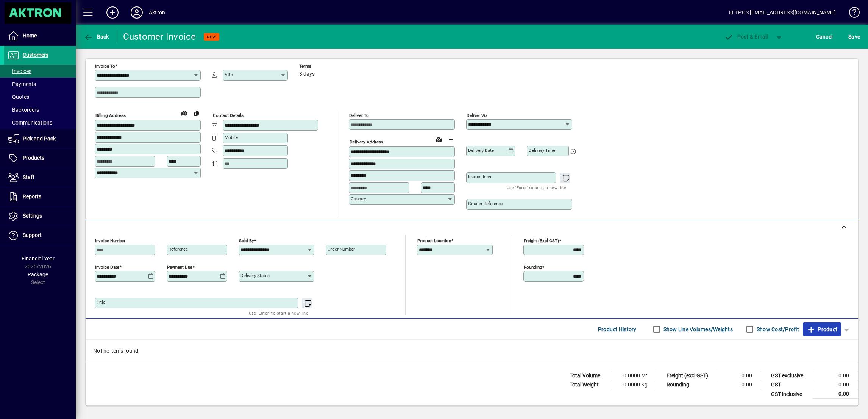  I want to click on mat-label: Delivery time, so click(542, 151).